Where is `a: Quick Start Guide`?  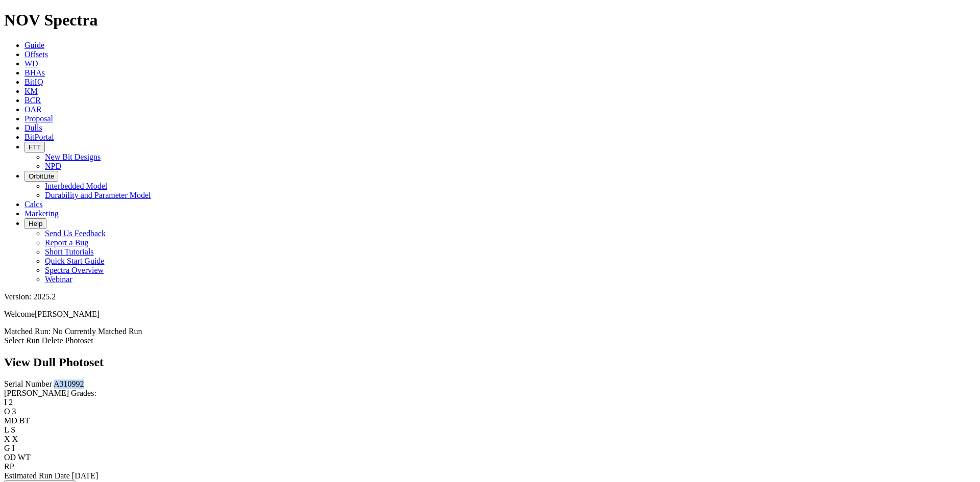 a: Quick Start Guide is located at coordinates (74, 261).